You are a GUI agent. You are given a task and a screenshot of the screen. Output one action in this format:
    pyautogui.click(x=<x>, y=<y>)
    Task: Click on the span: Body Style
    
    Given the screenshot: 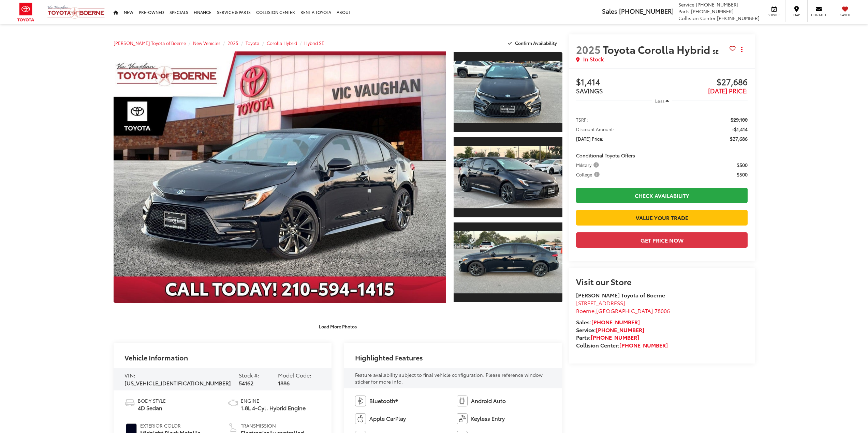 What is the action you would take?
    pyautogui.click(x=151, y=401)
    